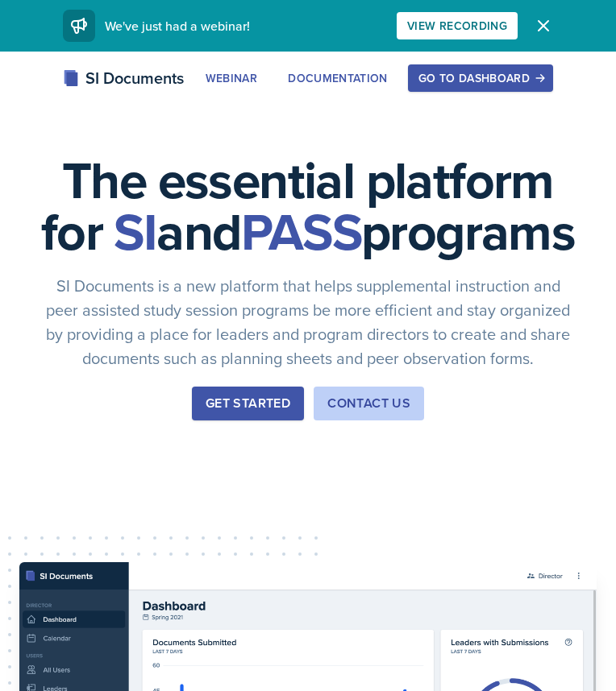 This screenshot has height=691, width=616. I want to click on div: Documentation, so click(337, 78).